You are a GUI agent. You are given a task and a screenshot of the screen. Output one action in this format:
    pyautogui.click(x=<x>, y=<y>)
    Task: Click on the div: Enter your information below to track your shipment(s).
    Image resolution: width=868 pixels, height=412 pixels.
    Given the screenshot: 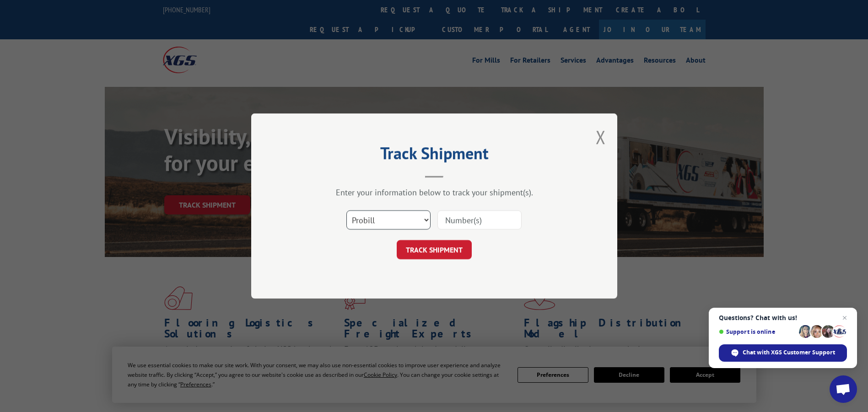 What is the action you would take?
    pyautogui.click(x=434, y=192)
    